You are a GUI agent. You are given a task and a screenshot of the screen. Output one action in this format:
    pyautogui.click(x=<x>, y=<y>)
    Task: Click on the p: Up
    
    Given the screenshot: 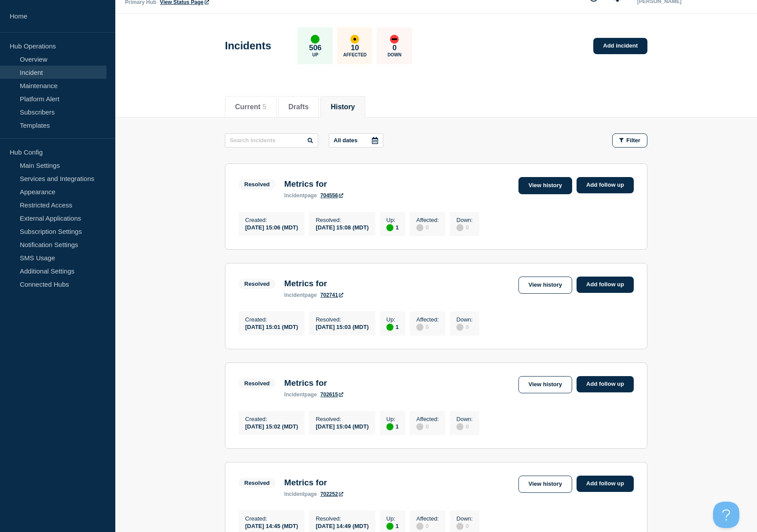 What is the action you would take?
    pyautogui.click(x=315, y=55)
    